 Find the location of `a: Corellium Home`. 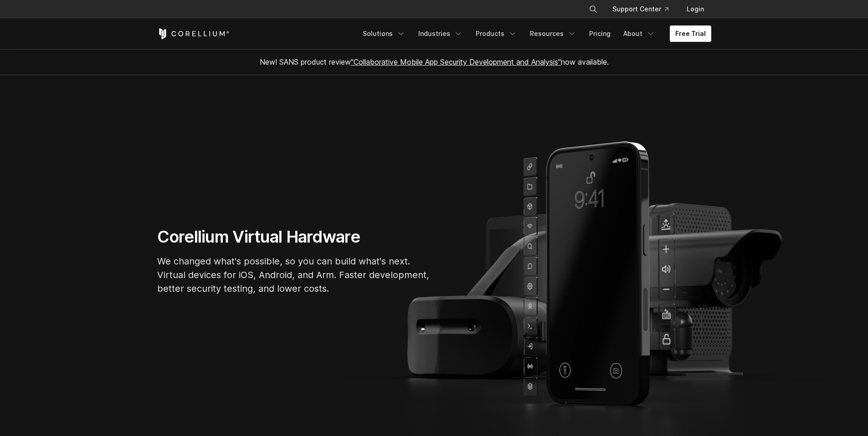

a: Corellium Home is located at coordinates (193, 34).